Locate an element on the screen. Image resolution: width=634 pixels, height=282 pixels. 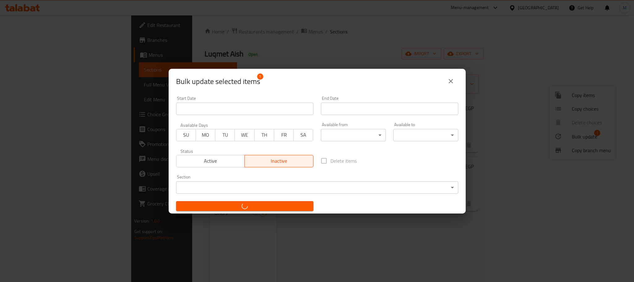
button: Active is located at coordinates (210, 161).